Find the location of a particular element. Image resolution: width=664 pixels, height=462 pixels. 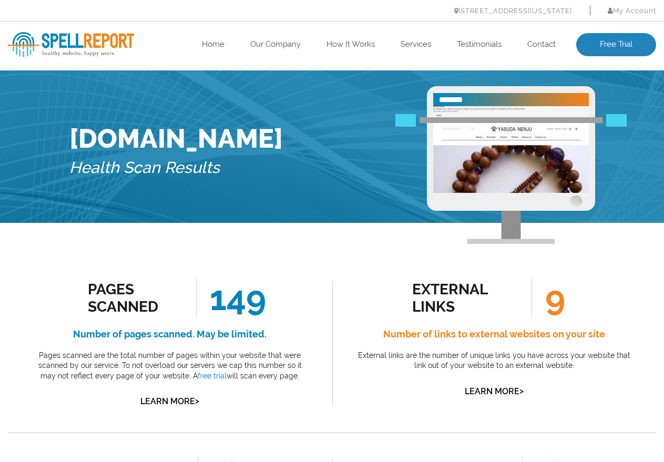

div: Pages Scanned is located at coordinates (135, 298).